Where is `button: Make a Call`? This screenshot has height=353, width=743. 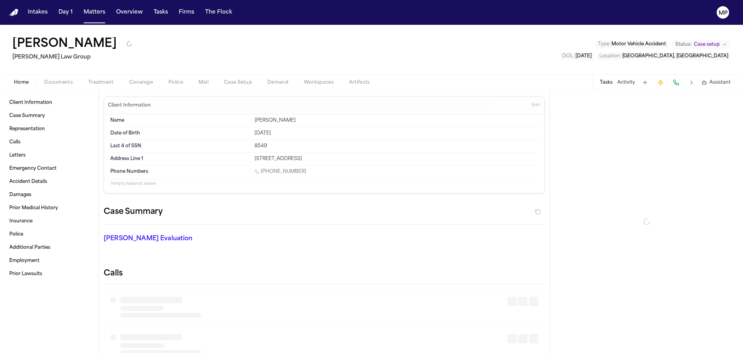
button: Make a Call is located at coordinates (676, 82).